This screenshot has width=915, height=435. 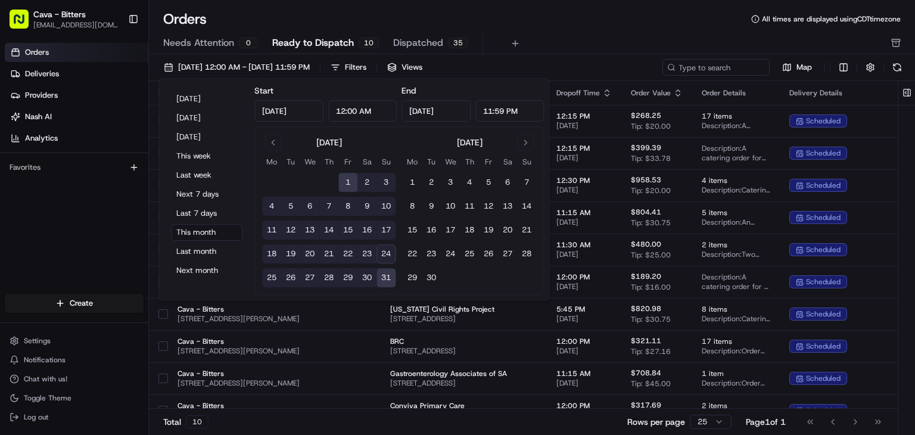 What do you see at coordinates (736, 383) in the screenshot?
I see `span: Description: Order includes 15x CHICKEN + RICE, 15x HARISSA AVOCADO, and 15x STEAK + HARISSA, ser...` at bounding box center [736, 383].